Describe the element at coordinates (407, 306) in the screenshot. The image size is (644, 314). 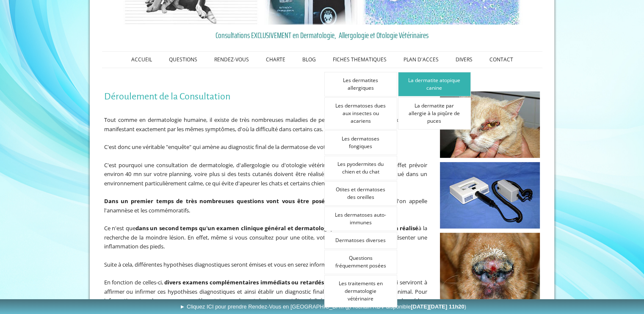
I see `span: (Prochain RDV disponible )` at that location.